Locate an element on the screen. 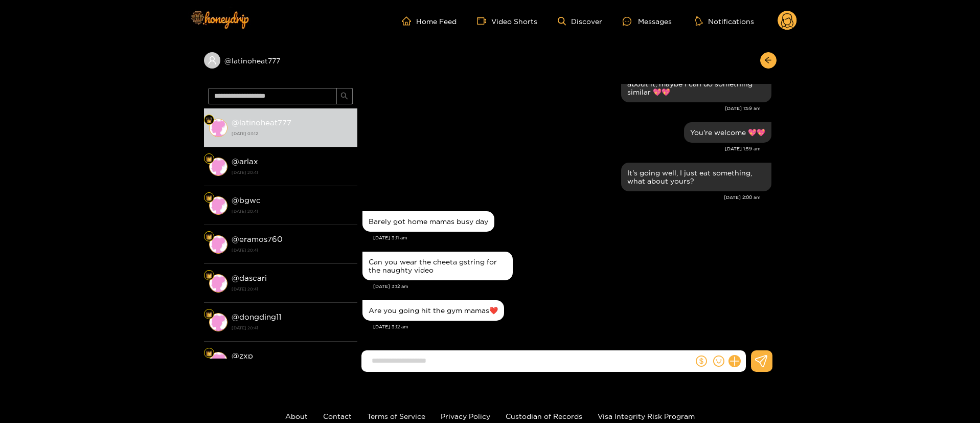  div: Can you wear the cheeta gstring for the naughty video is located at coordinates (438, 266).